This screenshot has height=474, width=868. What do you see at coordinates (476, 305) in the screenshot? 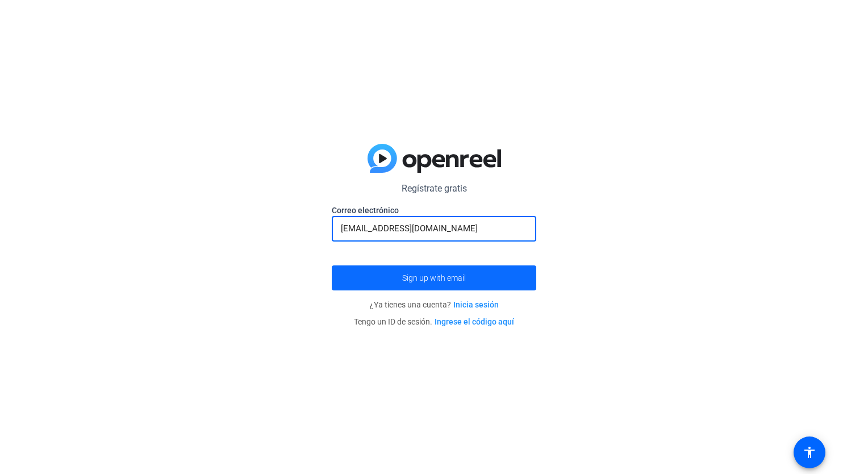
I see `a: Inicia sesión` at bounding box center [476, 305].